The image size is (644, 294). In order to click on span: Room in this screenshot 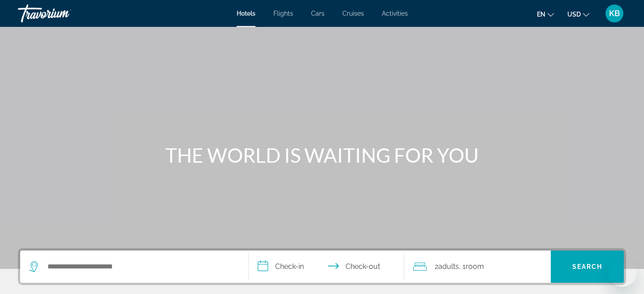, I will do `click(475, 266)`.